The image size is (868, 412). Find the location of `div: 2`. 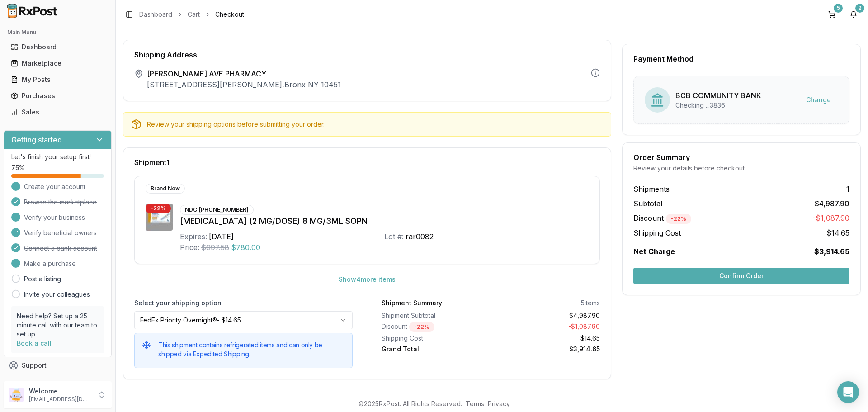

div: 2 is located at coordinates (860, 8).